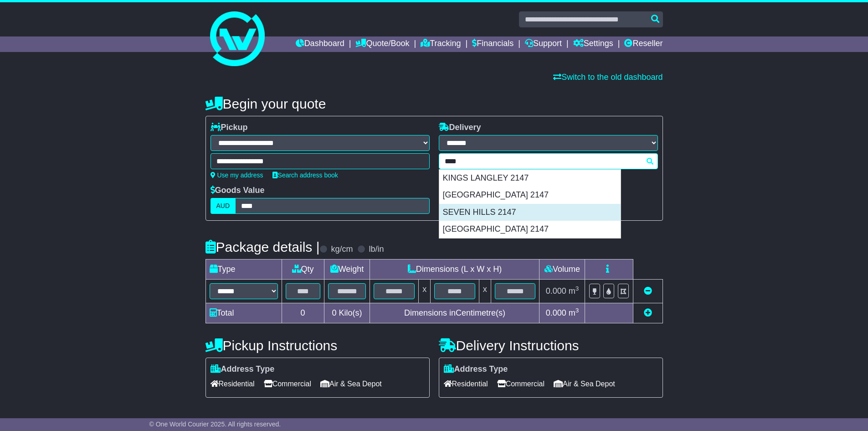  Describe the element at coordinates (562, 270) in the screenshot. I see `td: Volume` at that location.